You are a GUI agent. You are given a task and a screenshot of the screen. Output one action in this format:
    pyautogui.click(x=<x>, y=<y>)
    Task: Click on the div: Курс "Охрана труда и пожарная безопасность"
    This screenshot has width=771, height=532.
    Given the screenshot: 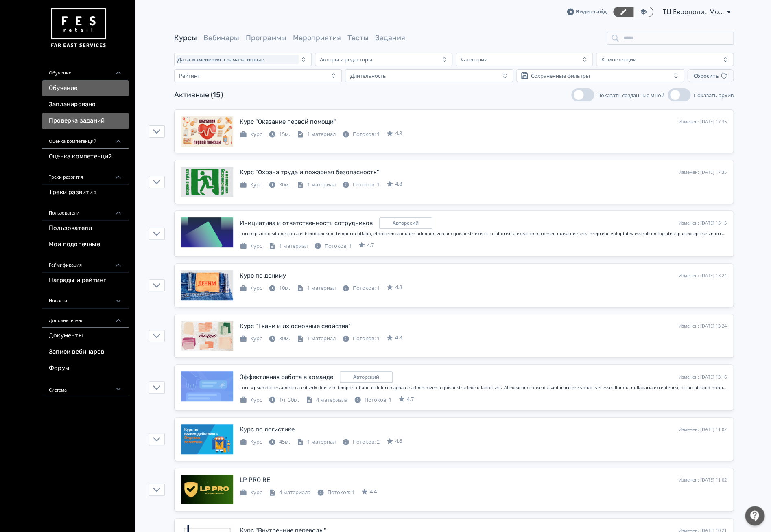 What is the action you would take?
    pyautogui.click(x=310, y=172)
    